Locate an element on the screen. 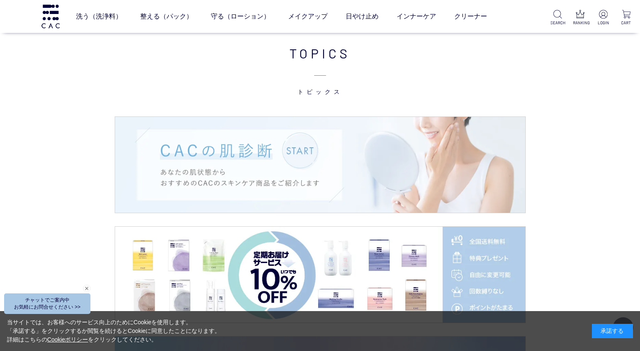 This screenshot has width=640, height=351. a: RANKING is located at coordinates (580, 18).